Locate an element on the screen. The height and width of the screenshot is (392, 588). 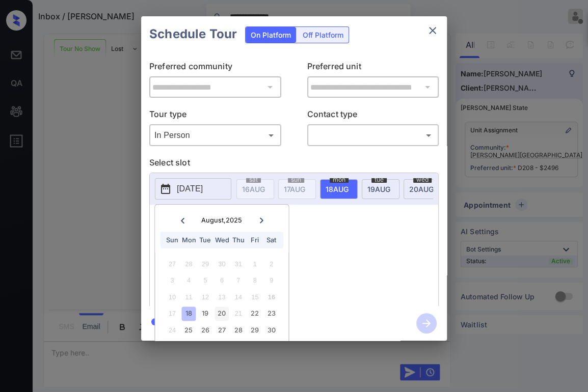
div: Not available Saturday, August 2nd, 2025 is located at coordinates (271, 264).